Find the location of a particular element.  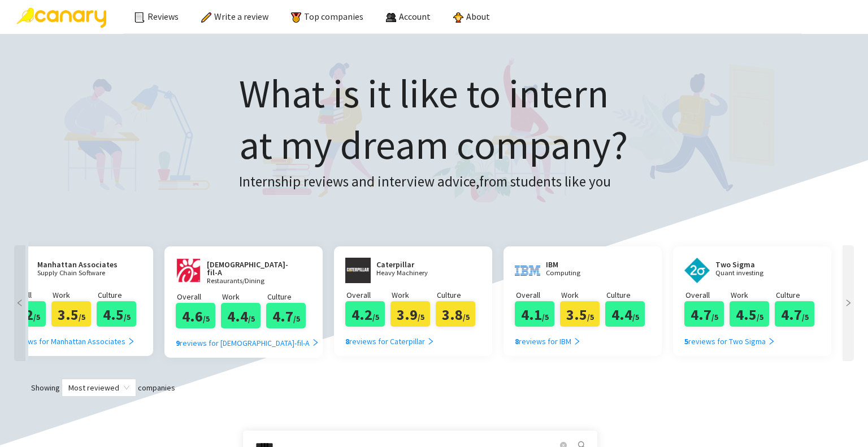

div: 4.1 is located at coordinates (535, 314).